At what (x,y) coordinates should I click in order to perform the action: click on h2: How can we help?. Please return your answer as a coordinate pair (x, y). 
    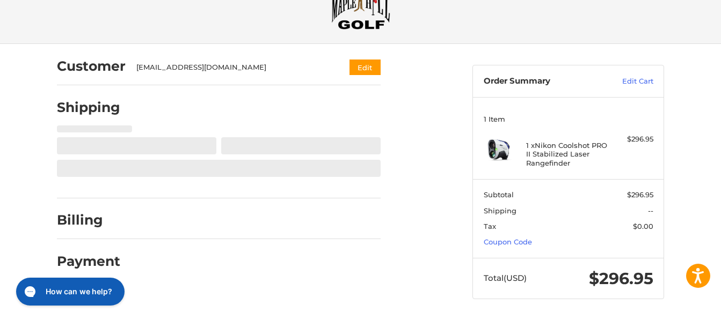
    Looking at the image, I should click on (68, 18).